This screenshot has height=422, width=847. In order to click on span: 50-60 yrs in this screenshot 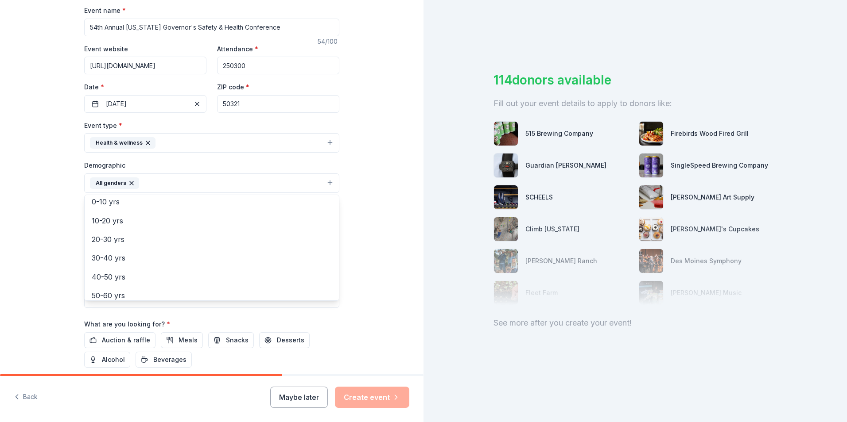, I will do `click(212, 296)`.